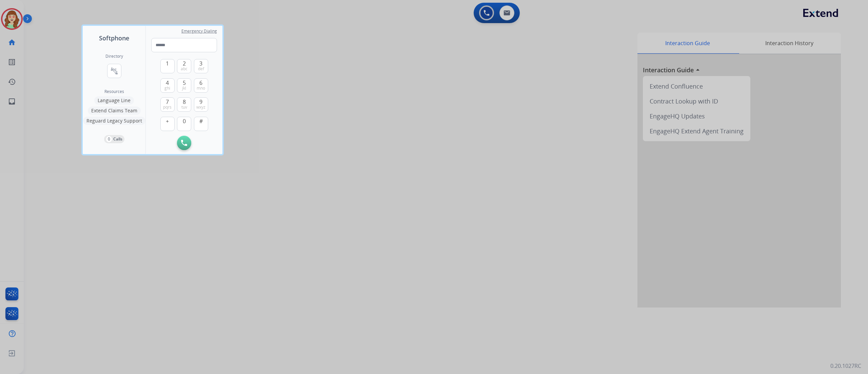  I want to click on span: 0, so click(184, 121).